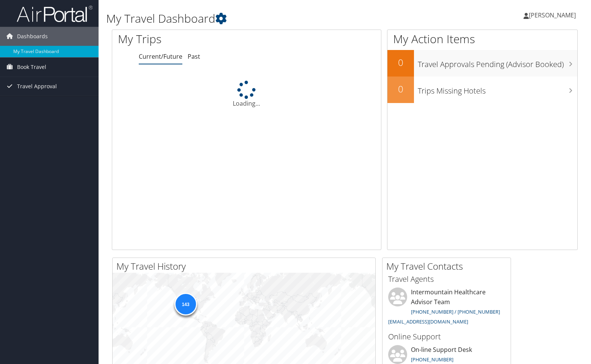  Describe the element at coordinates (31, 67) in the screenshot. I see `span: Book Travel` at that location.